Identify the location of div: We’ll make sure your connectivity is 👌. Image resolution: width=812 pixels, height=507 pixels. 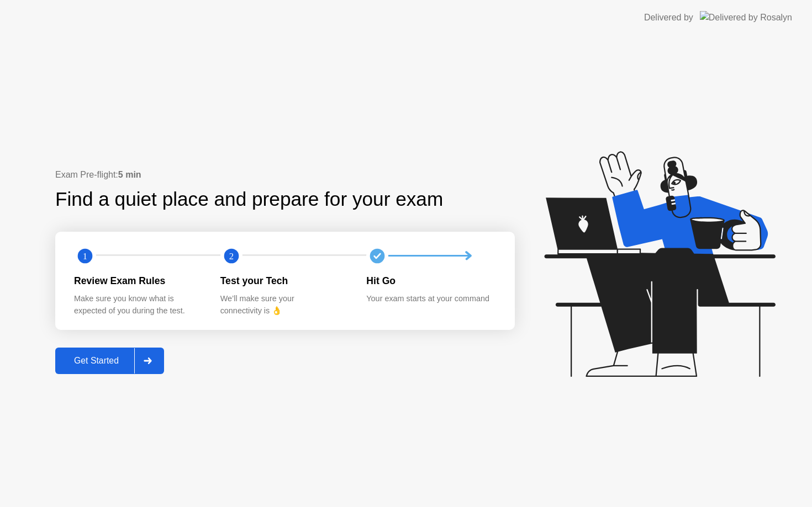
(284, 305).